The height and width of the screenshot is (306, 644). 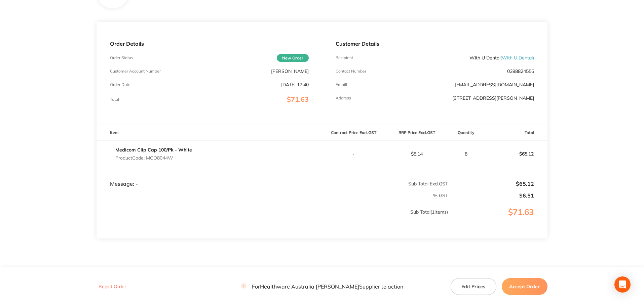 What do you see at coordinates (417, 154) in the screenshot?
I see `p: $8.14` at bounding box center [417, 154].